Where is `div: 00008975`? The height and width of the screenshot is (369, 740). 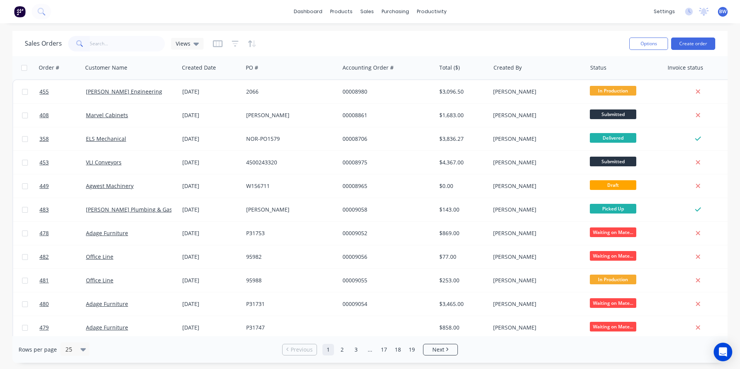 div: 00008975 is located at coordinates (385, 162).